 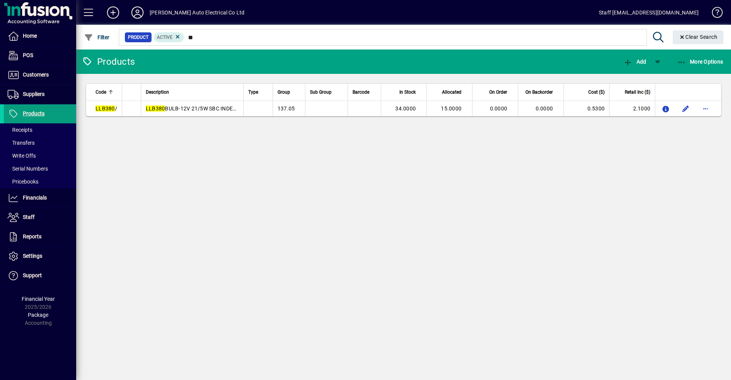 I want to click on span: On Backorder, so click(x=539, y=92).